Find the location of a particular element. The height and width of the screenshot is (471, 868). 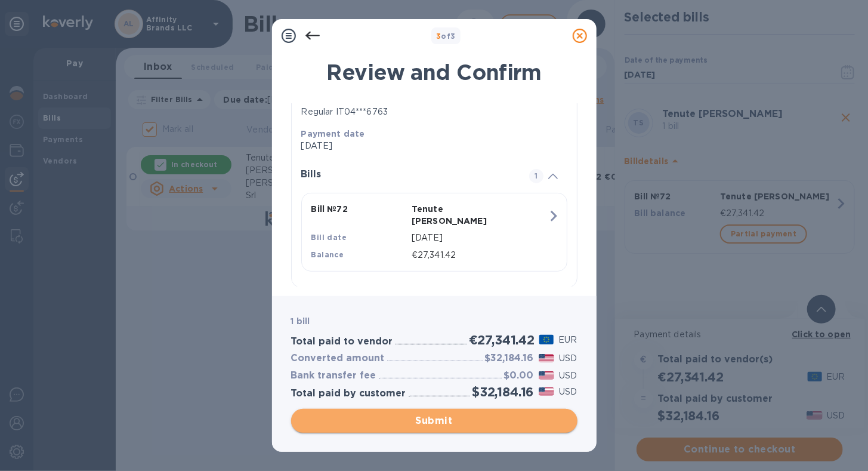

p: €27,341.42 is located at coordinates (480, 255).